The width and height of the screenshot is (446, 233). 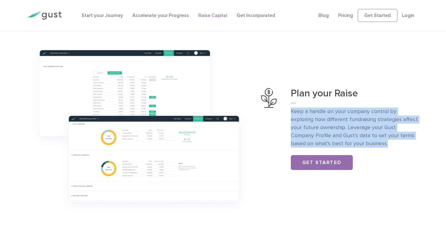 I want to click on h3: Plan your Raise, so click(x=355, y=96).